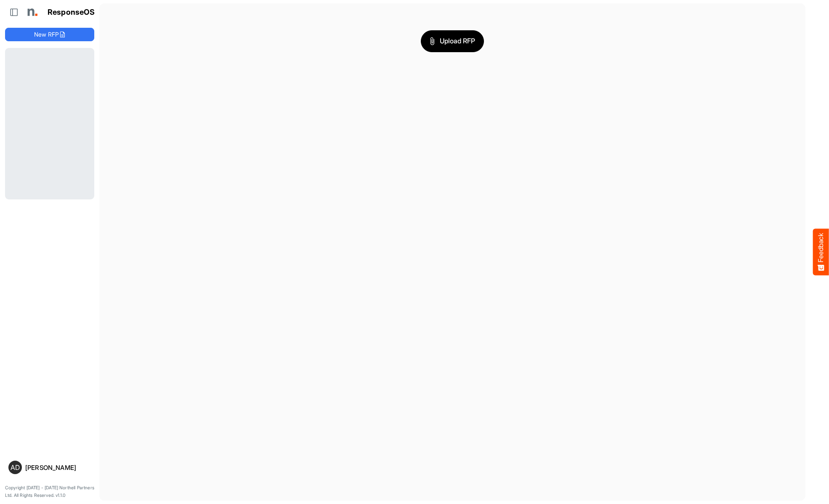 The width and height of the screenshot is (829, 504). What do you see at coordinates (50, 35) in the screenshot?
I see `button: New RFP` at bounding box center [50, 35].